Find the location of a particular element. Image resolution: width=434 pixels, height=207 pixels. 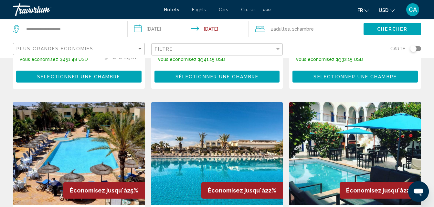

span: Flights is located at coordinates (199, 10).